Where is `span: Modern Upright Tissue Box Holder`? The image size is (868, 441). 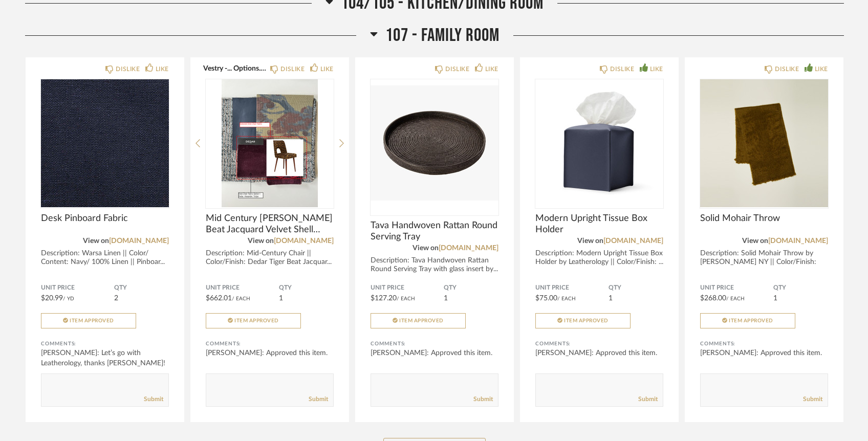
span: Modern Upright Tissue Box Holder is located at coordinates (600, 224).